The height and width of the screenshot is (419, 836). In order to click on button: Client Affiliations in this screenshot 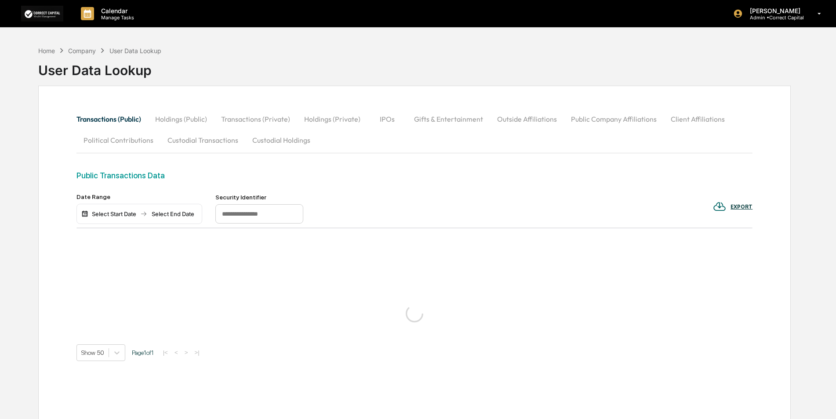, I will do `click(697, 119)`.